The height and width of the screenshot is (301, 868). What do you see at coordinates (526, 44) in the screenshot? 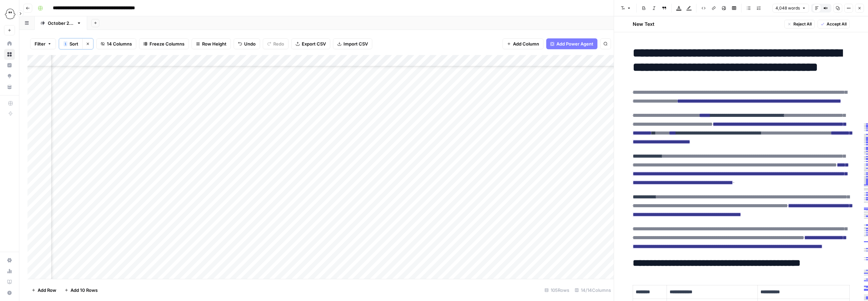
I see `span: Add Column` at bounding box center [526, 44].